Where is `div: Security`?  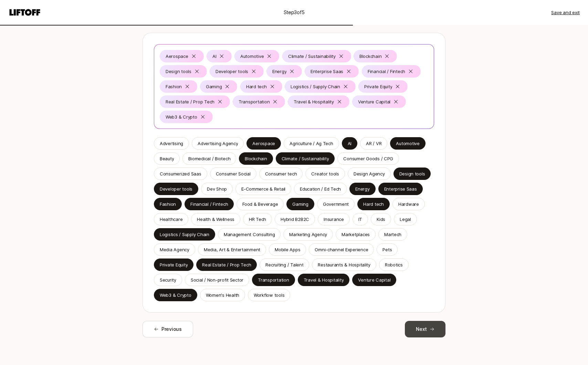
div: Security is located at coordinates (168, 280).